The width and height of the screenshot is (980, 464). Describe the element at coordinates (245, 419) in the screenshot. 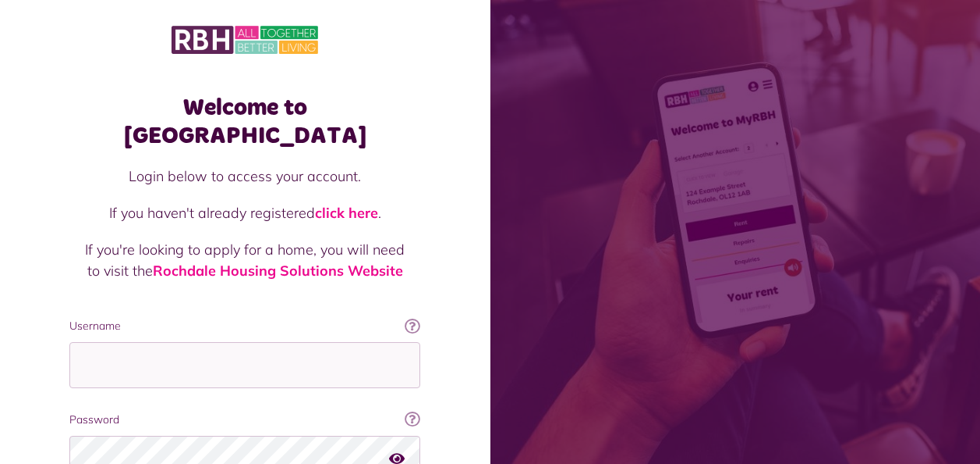

I see `label: Password` at that location.